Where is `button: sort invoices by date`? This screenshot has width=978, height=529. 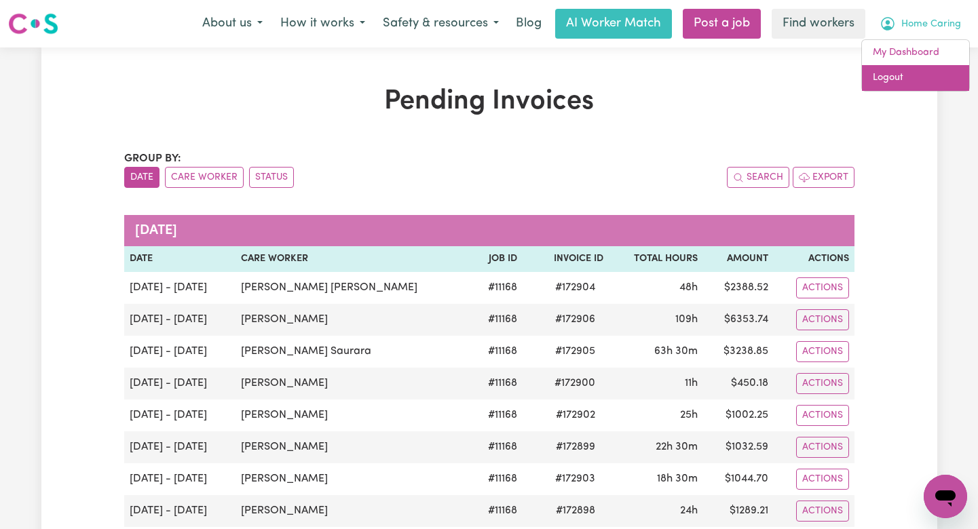 button: sort invoices by date is located at coordinates (142, 177).